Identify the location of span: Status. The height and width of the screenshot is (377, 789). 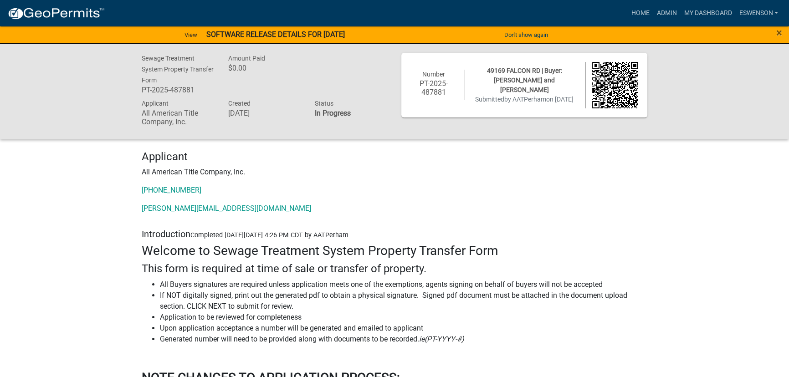
(324, 103).